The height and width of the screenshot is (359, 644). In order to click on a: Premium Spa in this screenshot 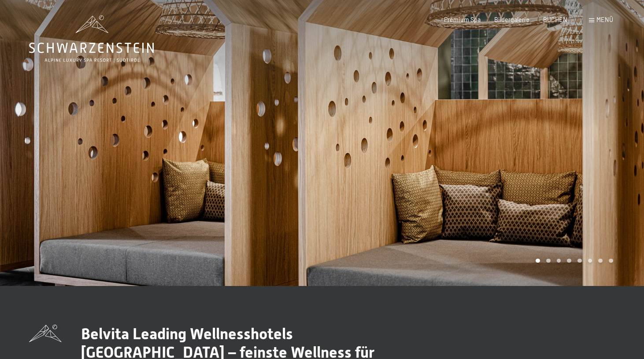, I will do `click(462, 20)`.